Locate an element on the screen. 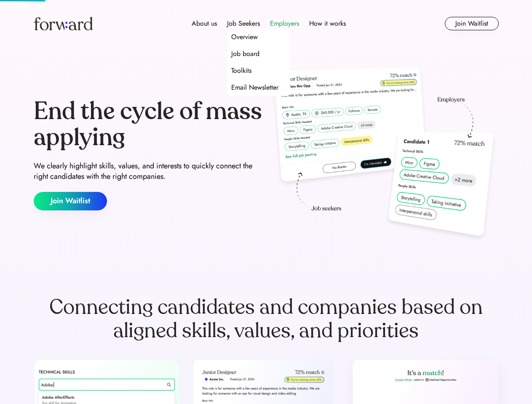 The height and width of the screenshot is (404, 532). div: Overview is located at coordinates (245, 37).